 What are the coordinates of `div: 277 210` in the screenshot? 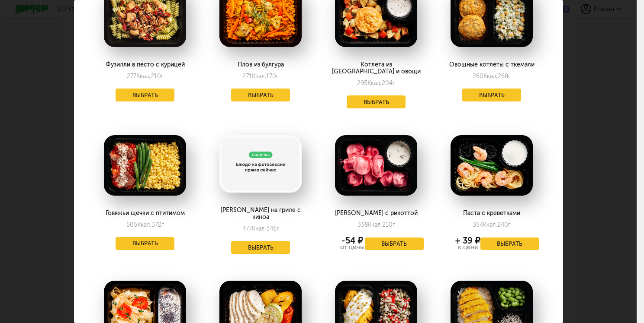 It's located at (145, 76).